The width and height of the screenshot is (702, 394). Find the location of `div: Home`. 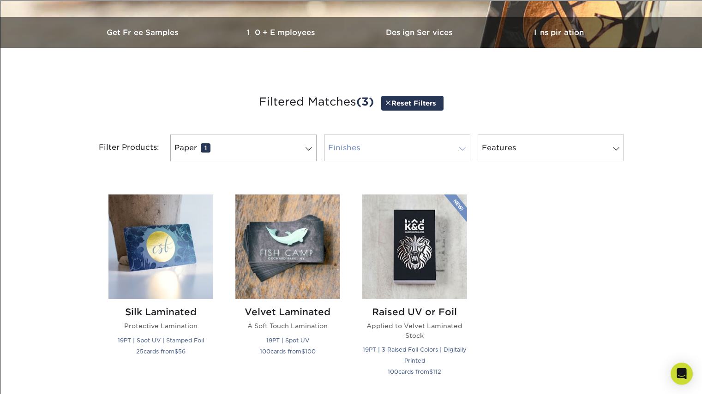

div: Home is located at coordinates (98, 8).